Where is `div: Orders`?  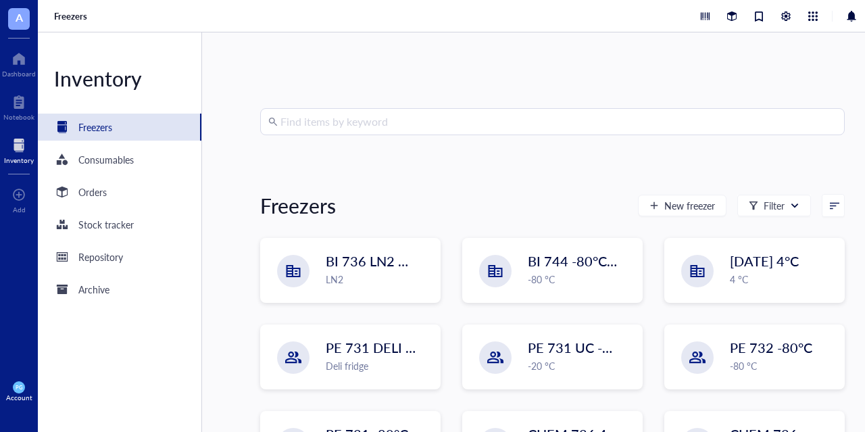
div: Orders is located at coordinates (93, 192).